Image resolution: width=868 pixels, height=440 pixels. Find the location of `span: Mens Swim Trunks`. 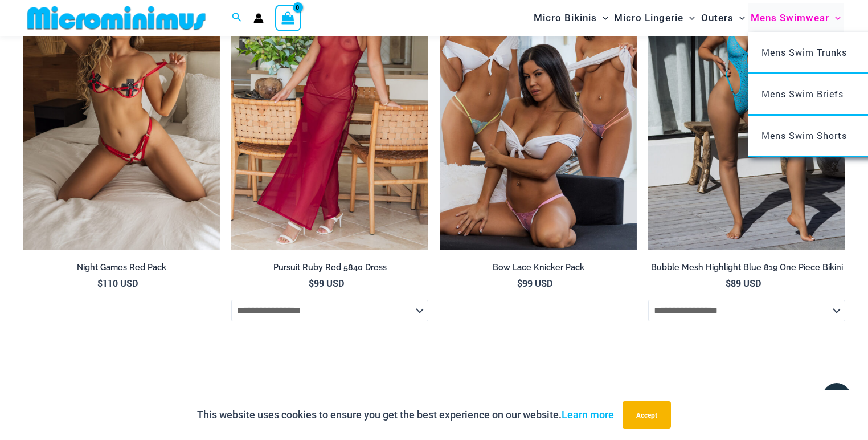

span: Mens Swim Trunks is located at coordinates (805, 52).